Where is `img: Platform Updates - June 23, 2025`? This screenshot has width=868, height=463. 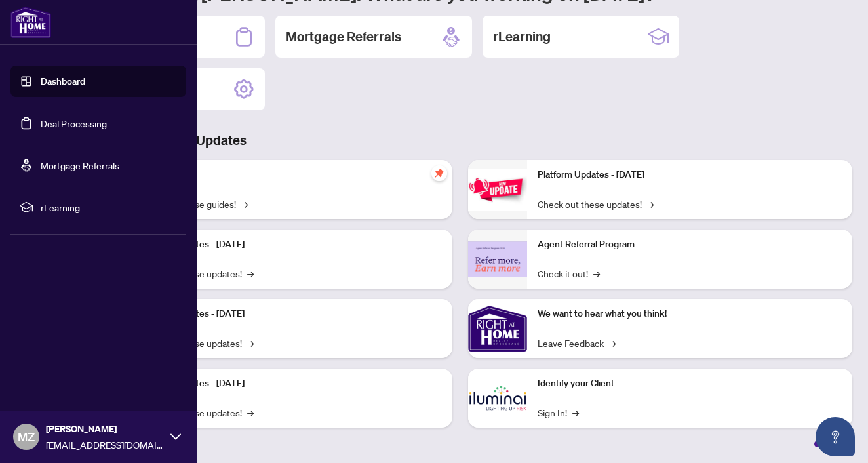
img: Platform Updates - June 23, 2025 is located at coordinates (498, 190).